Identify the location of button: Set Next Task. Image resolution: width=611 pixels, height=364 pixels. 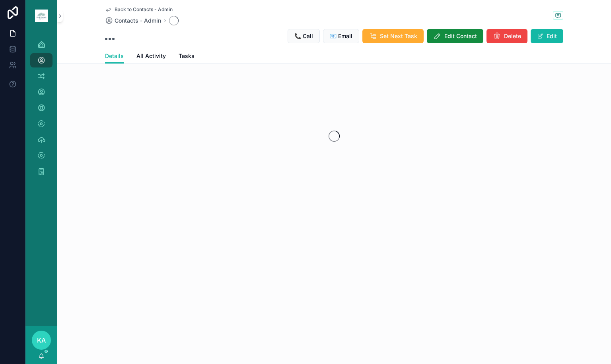
(393, 36).